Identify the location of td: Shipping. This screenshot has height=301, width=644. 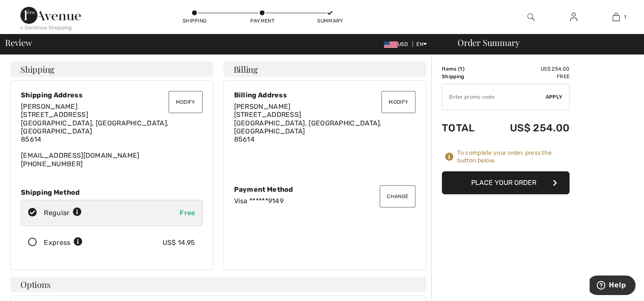
(464, 77).